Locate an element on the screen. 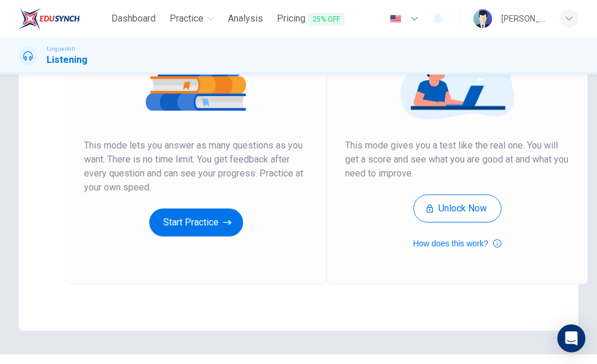  button: Practice is located at coordinates (192, 19).